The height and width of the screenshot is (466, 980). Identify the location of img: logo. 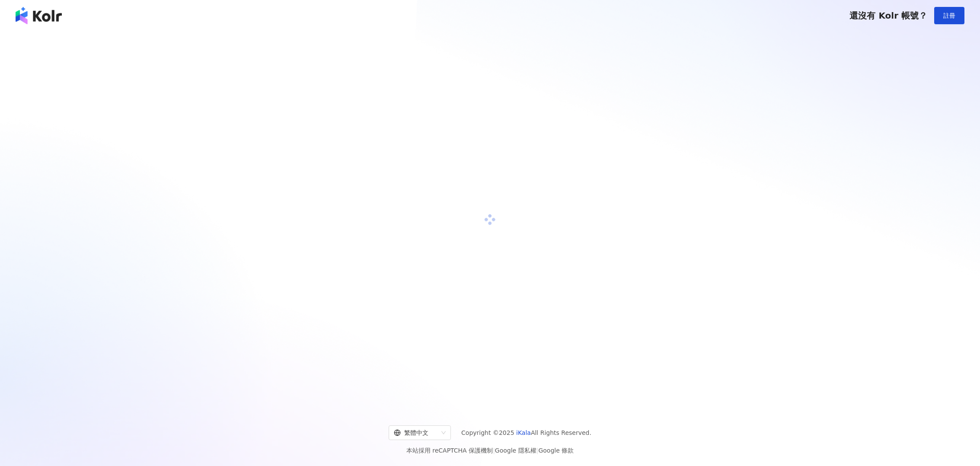
(38, 15).